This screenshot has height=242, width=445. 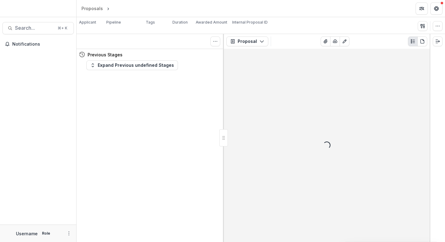 I want to click on a: Proposals, so click(x=92, y=8).